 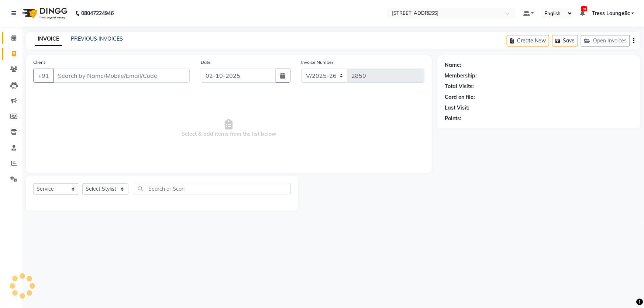 I want to click on input: Search or Scan, so click(x=212, y=189).